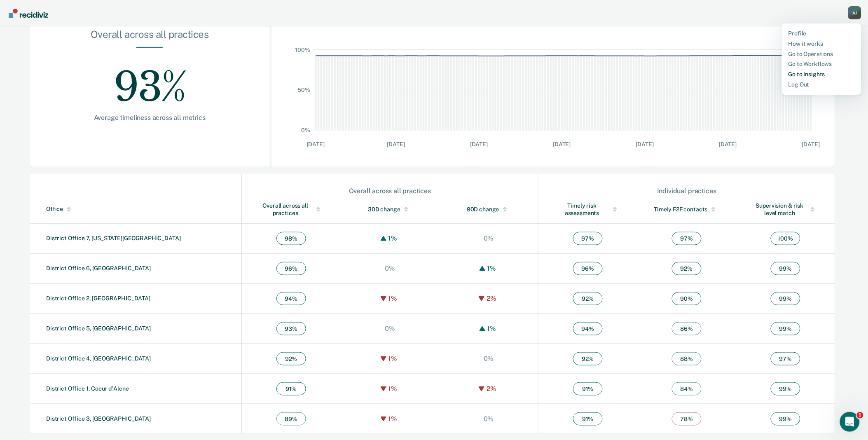 This screenshot has height=440, width=868. Describe the element at coordinates (687, 191) in the screenshot. I see `div: Individual practices` at that location.